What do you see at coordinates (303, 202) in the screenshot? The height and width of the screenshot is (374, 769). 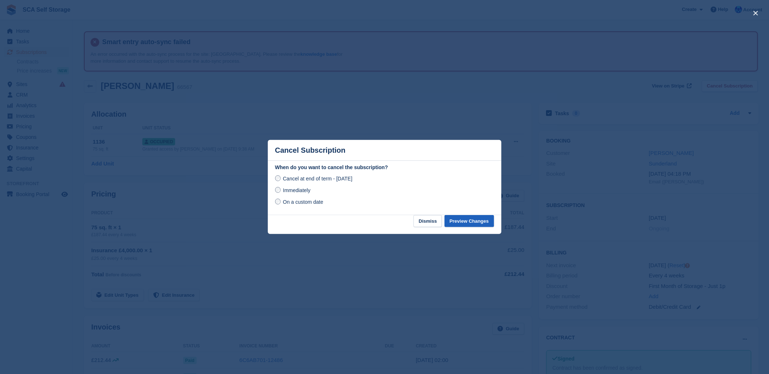 I see `span: On a custom date` at bounding box center [303, 202].